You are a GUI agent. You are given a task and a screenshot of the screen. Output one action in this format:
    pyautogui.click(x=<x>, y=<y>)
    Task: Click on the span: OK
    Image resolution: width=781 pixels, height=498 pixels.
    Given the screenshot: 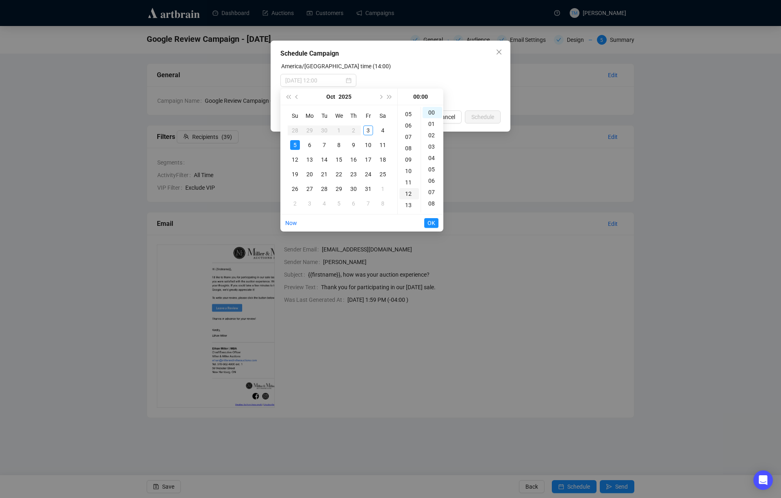 What is the action you would take?
    pyautogui.click(x=431, y=223)
    